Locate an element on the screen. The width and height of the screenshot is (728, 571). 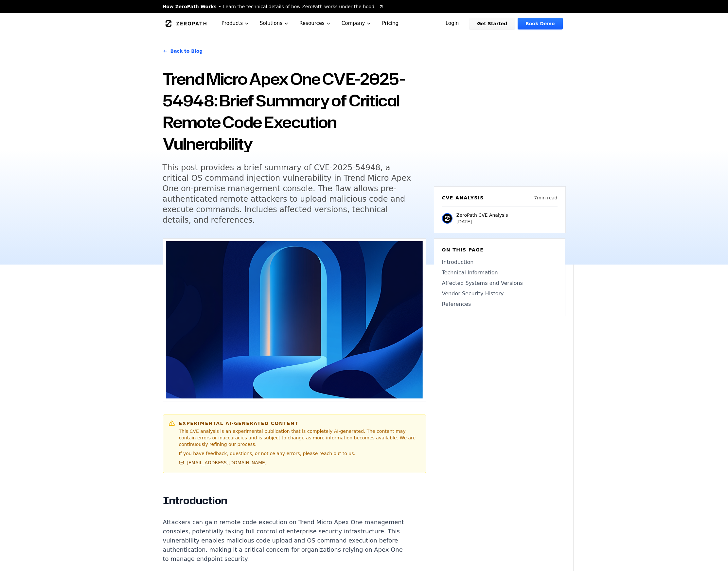
h6: Experimental AI-Generated Content is located at coordinates (300, 423).